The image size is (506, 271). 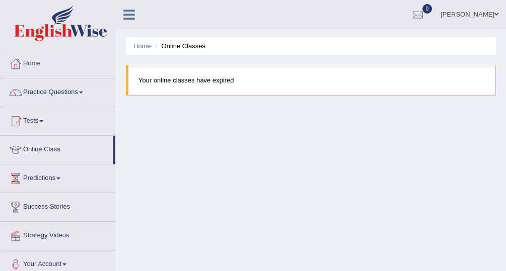 What do you see at coordinates (58, 177) in the screenshot?
I see `a: Predictions` at bounding box center [58, 177].